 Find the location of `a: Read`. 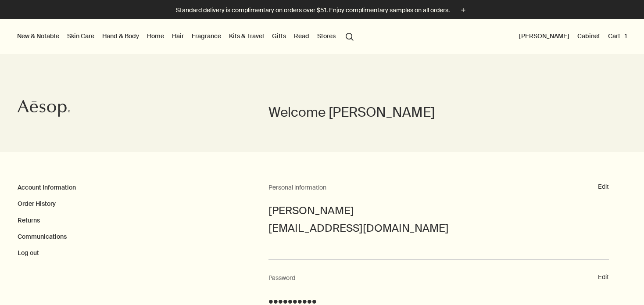

a: Read is located at coordinates (301, 36).